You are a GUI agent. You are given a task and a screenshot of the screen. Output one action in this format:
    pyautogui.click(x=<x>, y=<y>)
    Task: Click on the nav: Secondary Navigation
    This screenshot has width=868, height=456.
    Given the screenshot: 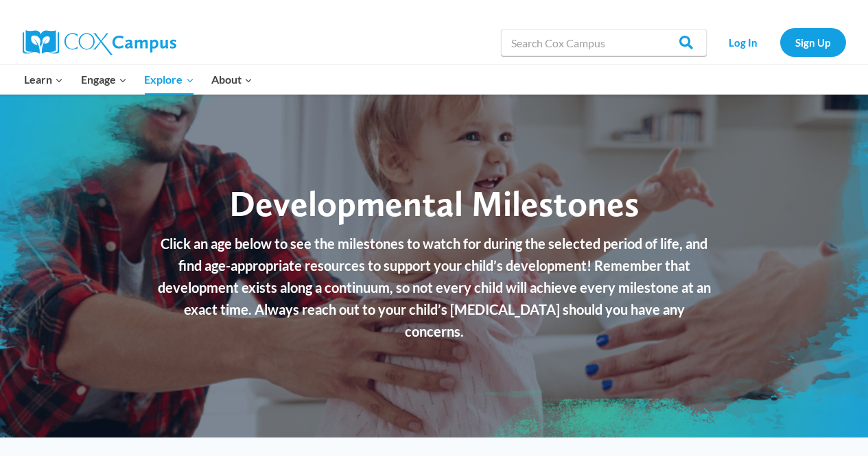 What is the action you would take?
    pyautogui.click(x=779, y=42)
    